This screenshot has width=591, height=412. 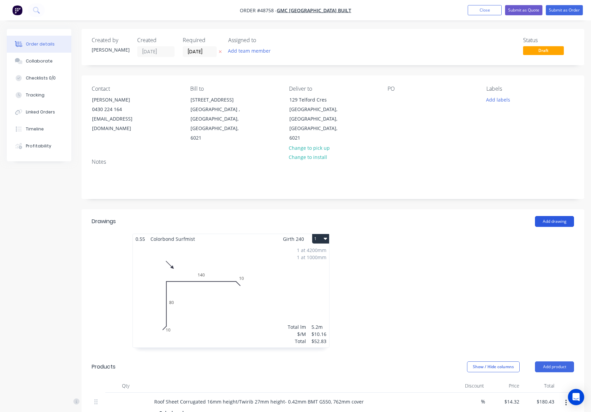 What do you see at coordinates (504, 386) in the screenshot?
I see `div: Price` at bounding box center [504, 386].